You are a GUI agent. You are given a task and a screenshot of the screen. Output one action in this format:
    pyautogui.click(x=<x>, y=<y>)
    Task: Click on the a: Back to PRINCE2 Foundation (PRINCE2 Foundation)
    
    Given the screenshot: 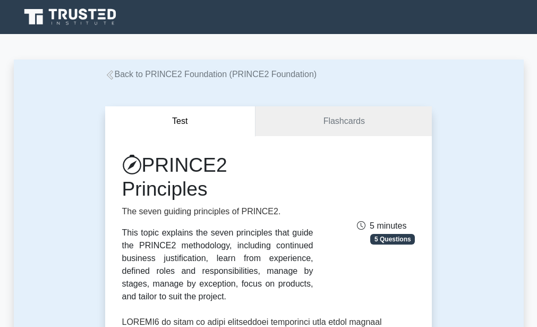 What is the action you would take?
    pyautogui.click(x=211, y=74)
    